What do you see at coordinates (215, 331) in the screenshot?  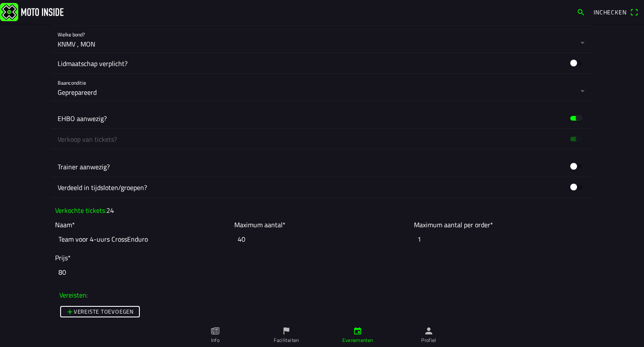 I see `ion-icon: paper` at bounding box center [215, 331].